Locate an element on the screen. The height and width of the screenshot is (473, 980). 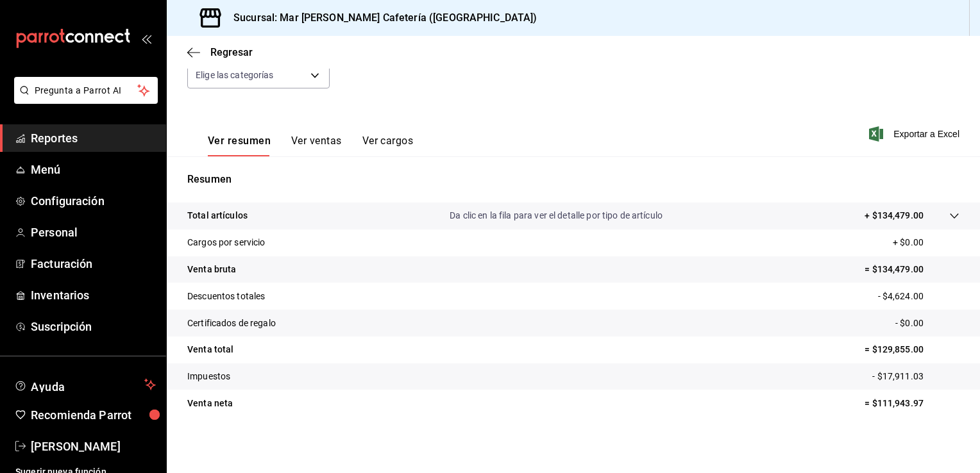
p: - $4,624.00 is located at coordinates (919, 296).